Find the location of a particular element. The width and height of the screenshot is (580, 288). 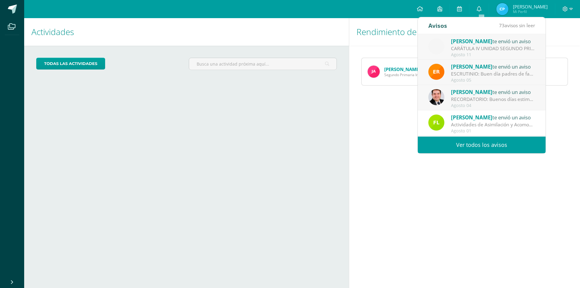

div: CARÁTULA IV UNIDAD SEGUNDO PRIMARIA - INFORMÁTICA: Buenas tardes es un gusto saludarles, esperand... is located at coordinates (493, 48).